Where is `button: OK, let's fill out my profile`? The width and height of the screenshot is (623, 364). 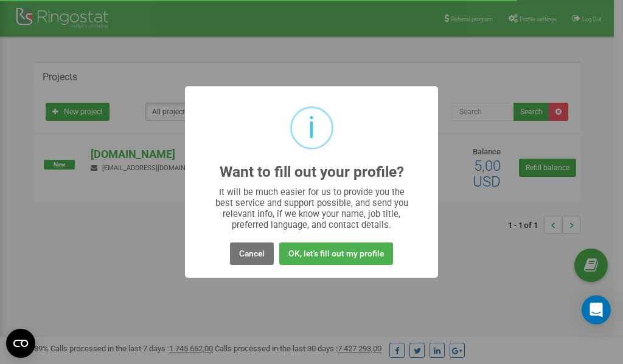 button: OK, let's fill out my profile is located at coordinates (336, 253).